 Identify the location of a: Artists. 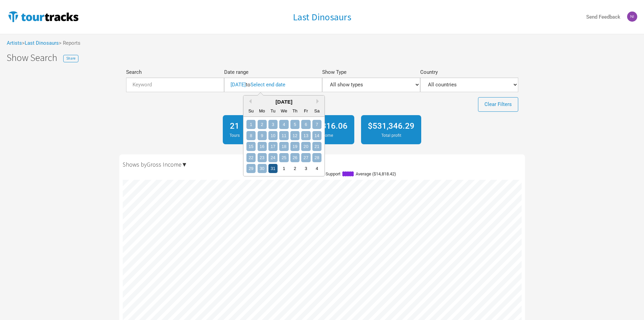
(14, 43).